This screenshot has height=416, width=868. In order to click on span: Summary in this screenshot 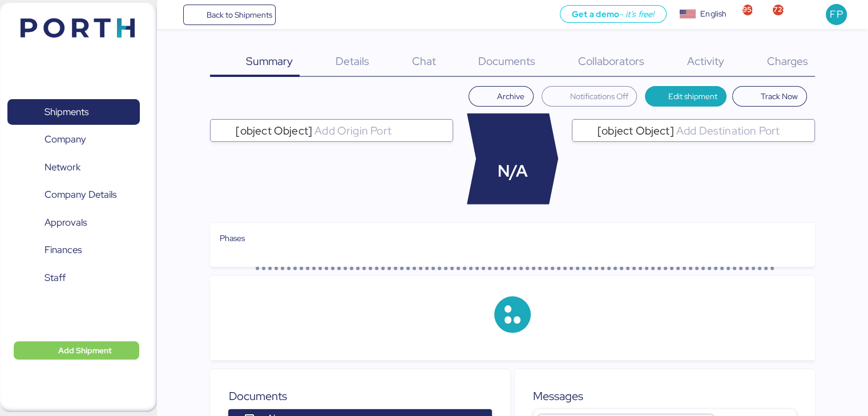, I will do `click(269, 61)`.